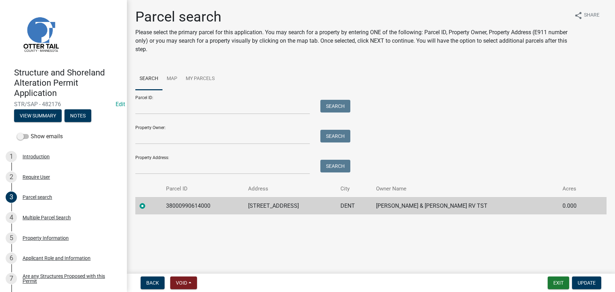 The height and width of the screenshot is (292, 615). Describe the element at coordinates (578, 16) in the screenshot. I see `i: share` at that location.